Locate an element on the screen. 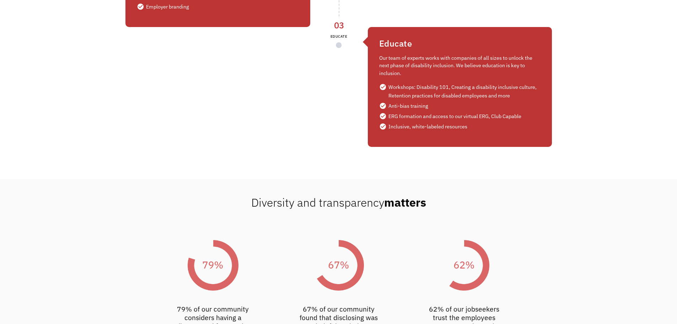  div: ERG formation and access to our virtual ERG, Club Capable is located at coordinates (455, 116).